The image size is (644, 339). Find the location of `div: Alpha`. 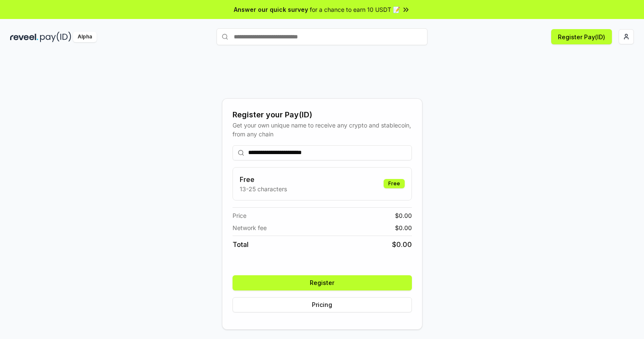

div: Alpha is located at coordinates (85, 36).